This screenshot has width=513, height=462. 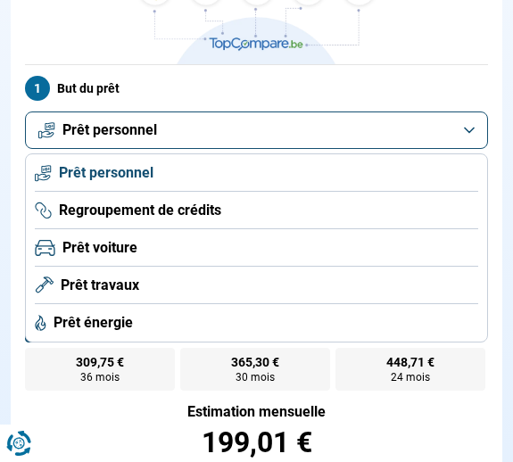 What do you see at coordinates (255, 377) in the screenshot?
I see `span: 30 mois` at bounding box center [255, 377].